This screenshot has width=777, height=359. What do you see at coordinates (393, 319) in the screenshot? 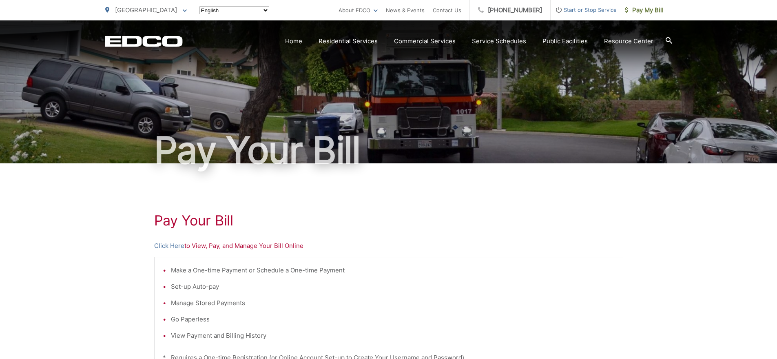
I see `li: Go Paperless` at bounding box center [393, 319].